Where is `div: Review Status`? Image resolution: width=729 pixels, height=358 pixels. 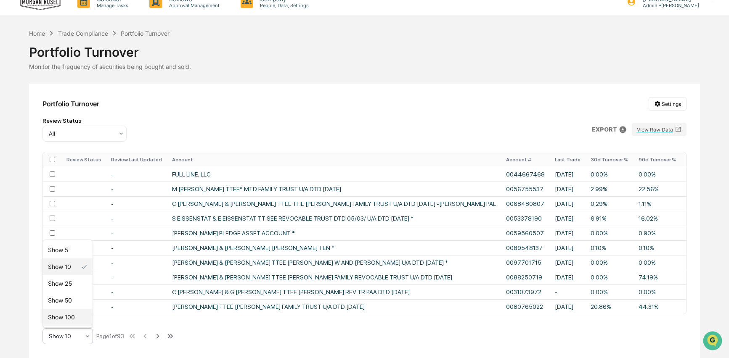
div: Review Status is located at coordinates (85, 121).